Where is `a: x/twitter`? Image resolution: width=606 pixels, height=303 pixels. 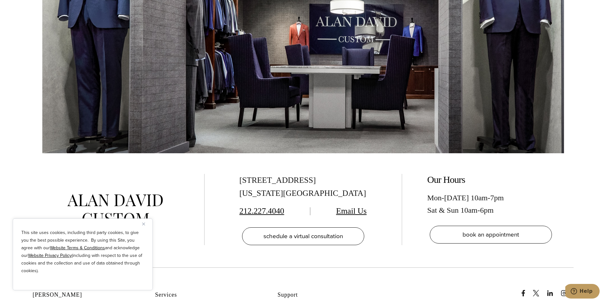 a: x/twitter is located at coordinates (539, 290).